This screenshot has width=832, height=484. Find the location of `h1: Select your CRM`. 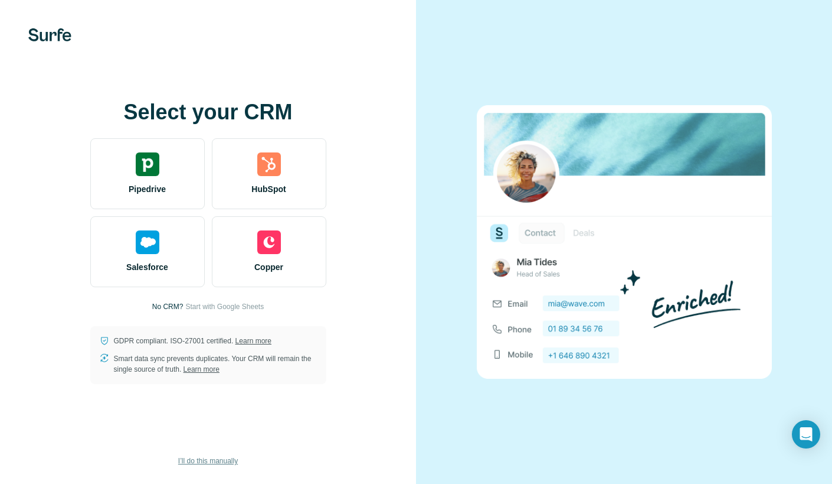

h1: Select your CRM is located at coordinates (208, 112).